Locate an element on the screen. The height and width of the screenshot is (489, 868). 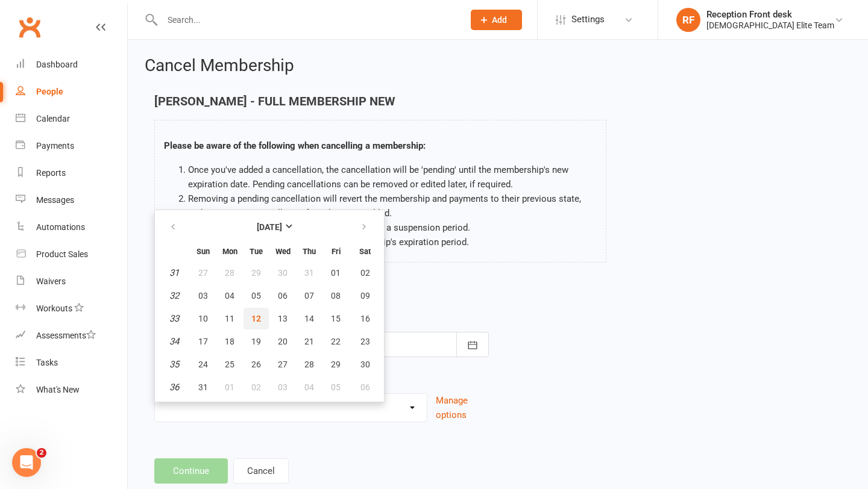
span: 25 is located at coordinates (229, 364).